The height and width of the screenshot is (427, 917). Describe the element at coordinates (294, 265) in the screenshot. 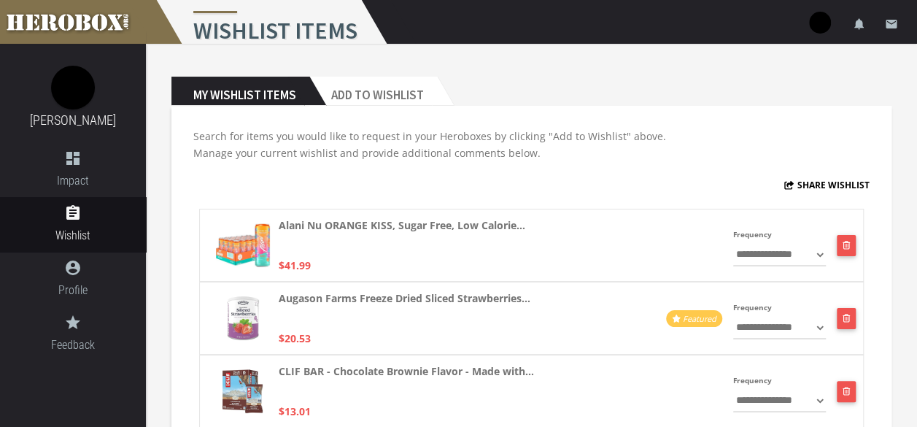

I see `p: $41.99` at that location.